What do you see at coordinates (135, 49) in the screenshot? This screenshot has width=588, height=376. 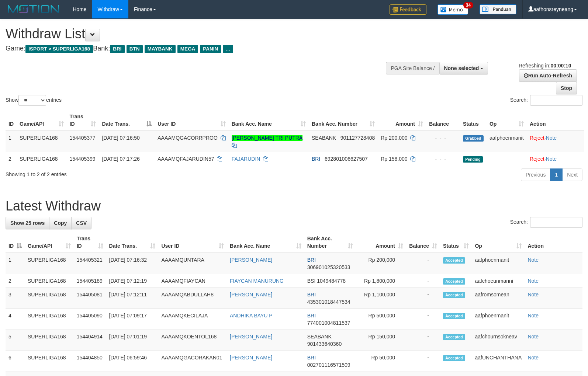 I see `span: BTN` at bounding box center [135, 49].